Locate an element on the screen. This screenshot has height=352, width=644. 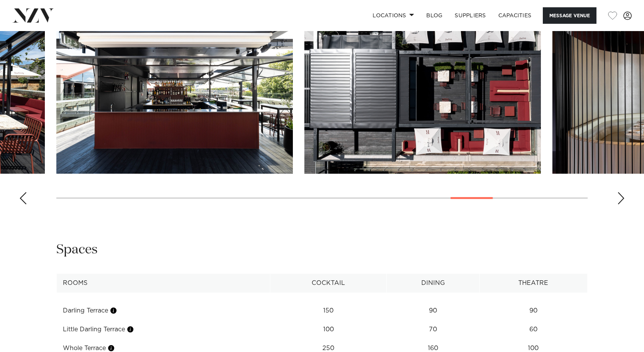
td: Little Darling Terrace is located at coordinates (163, 329).